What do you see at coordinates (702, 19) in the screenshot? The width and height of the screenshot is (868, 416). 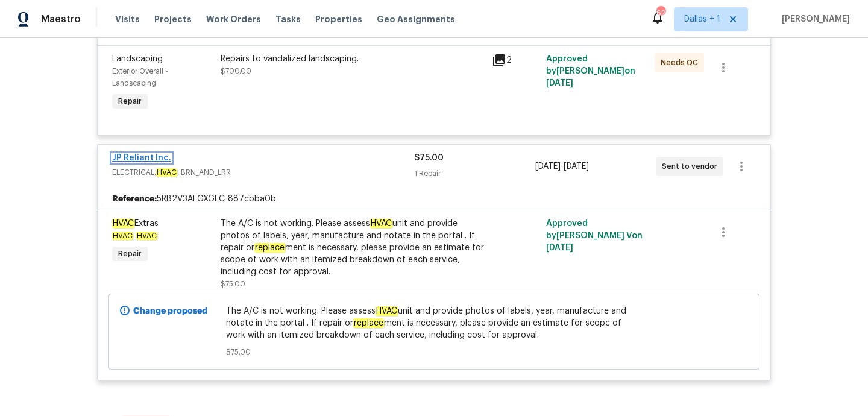 I see `span: Dallas + 1` at bounding box center [702, 19].